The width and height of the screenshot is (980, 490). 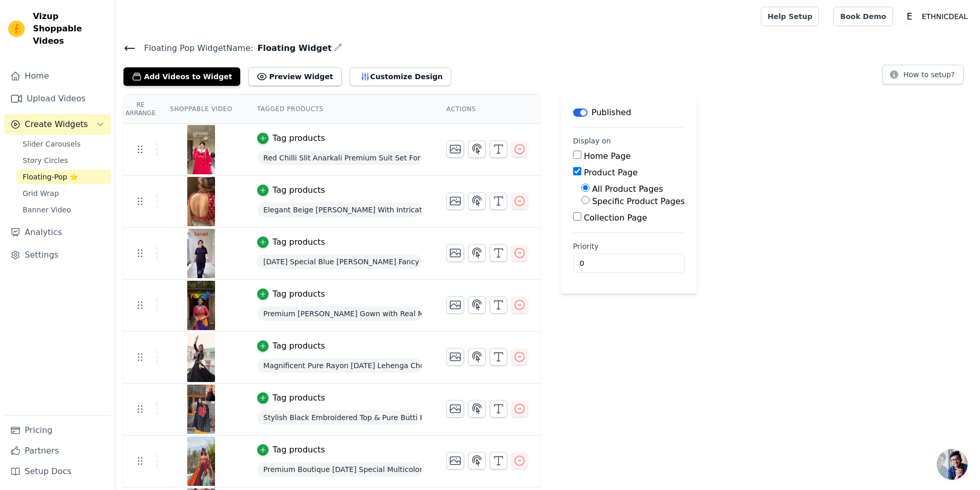 I want to click on div: Open chat, so click(x=952, y=465).